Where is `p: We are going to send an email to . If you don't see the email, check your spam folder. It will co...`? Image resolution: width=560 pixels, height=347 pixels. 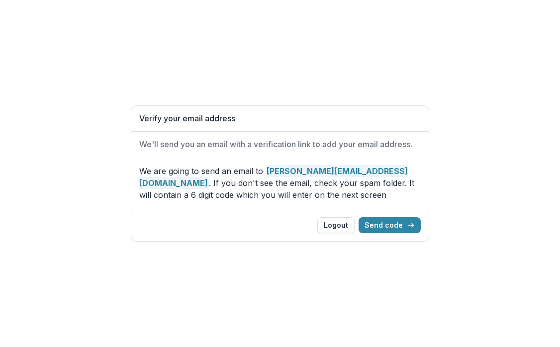 p: We are going to send an email to . If you don't see the email, check your spam folder. It will co... is located at coordinates (280, 183).